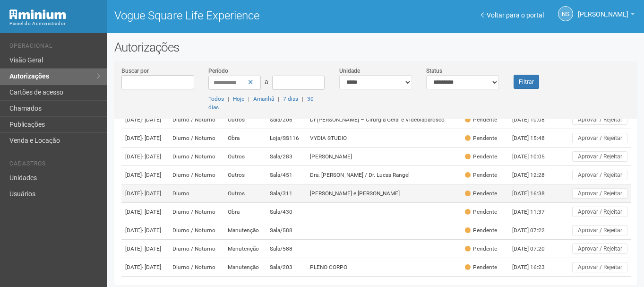  Describe the element at coordinates (216, 99) in the screenshot. I see `a: Todos` at that location.